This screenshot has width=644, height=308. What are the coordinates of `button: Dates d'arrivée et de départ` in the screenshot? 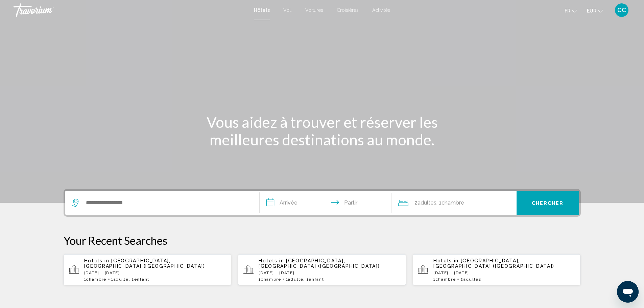 It's located at (325, 203).